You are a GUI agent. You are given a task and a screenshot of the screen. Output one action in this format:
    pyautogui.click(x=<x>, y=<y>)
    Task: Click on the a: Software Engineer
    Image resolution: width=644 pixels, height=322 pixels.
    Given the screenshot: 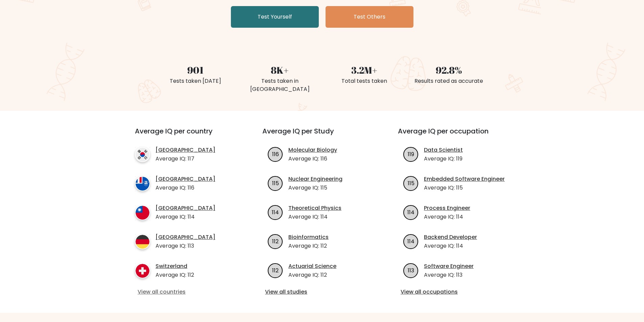 What is the action you would take?
    pyautogui.click(x=449, y=266)
    